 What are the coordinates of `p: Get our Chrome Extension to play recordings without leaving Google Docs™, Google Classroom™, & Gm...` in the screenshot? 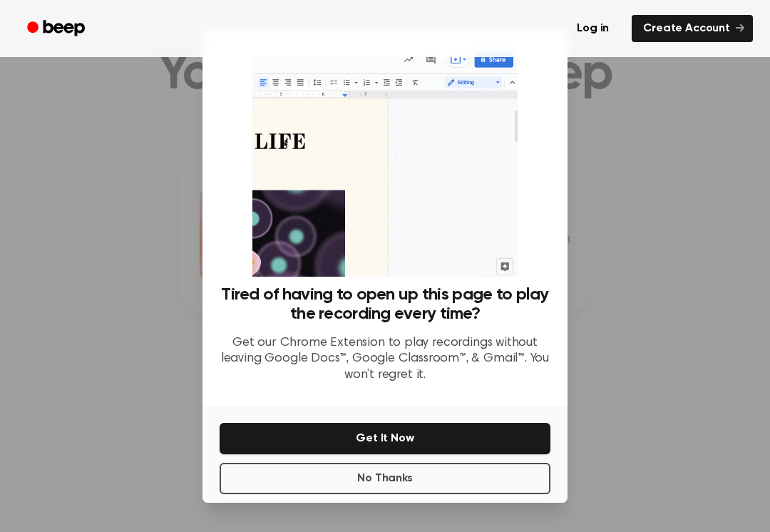 It's located at (385, 360).